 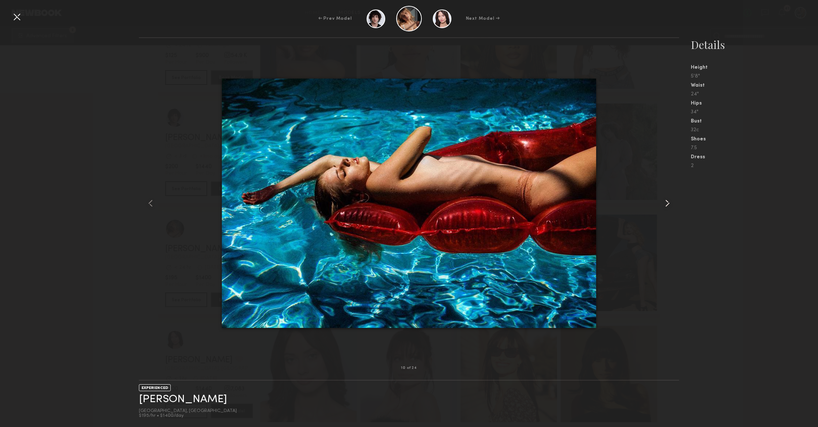 What do you see at coordinates (755, 130) in the screenshot?
I see `div: 32c` at bounding box center [755, 130].